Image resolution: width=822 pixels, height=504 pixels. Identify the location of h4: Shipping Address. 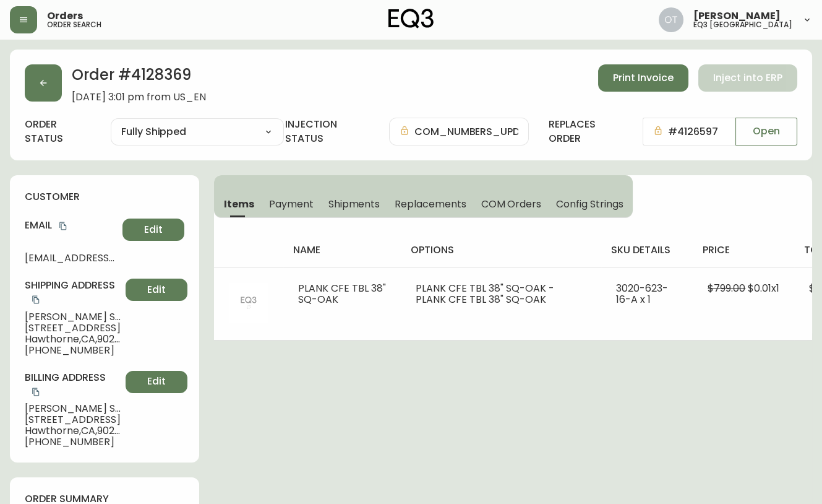
(73, 292).